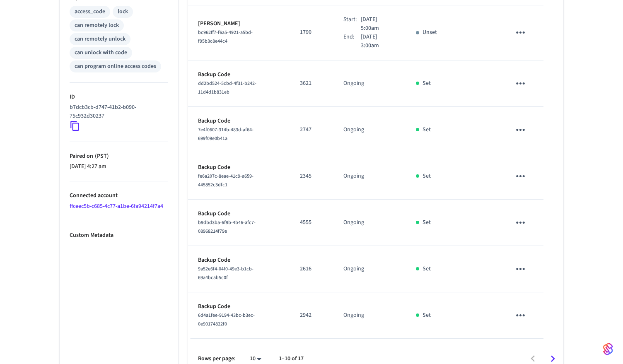 Image resolution: width=623 pixels, height=364 pixels. Describe the element at coordinates (311, 176) in the screenshot. I see `p: 2345` at that location.